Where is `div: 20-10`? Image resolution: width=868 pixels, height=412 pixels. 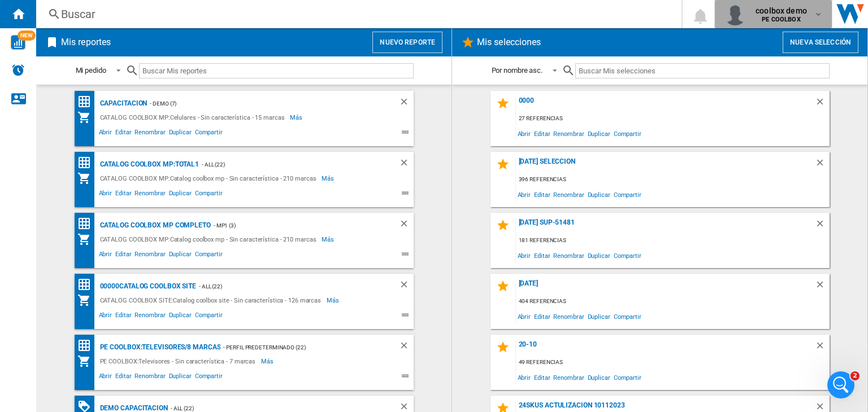 div: 20-10 is located at coordinates (665, 348).